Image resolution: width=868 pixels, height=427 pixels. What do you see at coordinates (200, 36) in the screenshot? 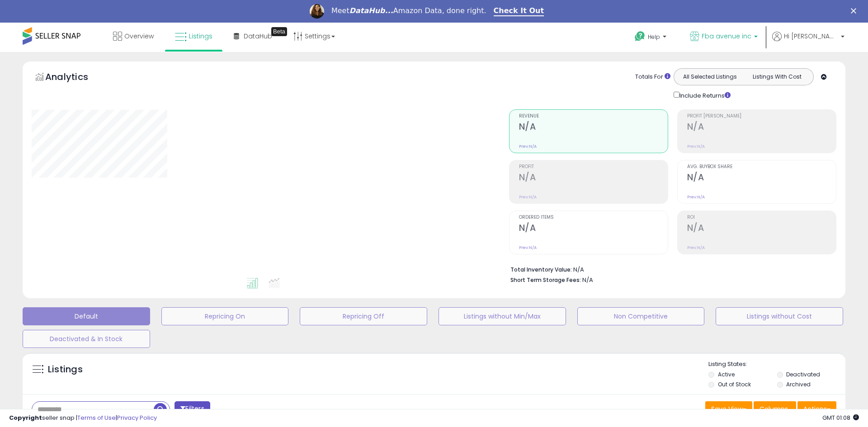
I see `span: Listings` at bounding box center [200, 36].